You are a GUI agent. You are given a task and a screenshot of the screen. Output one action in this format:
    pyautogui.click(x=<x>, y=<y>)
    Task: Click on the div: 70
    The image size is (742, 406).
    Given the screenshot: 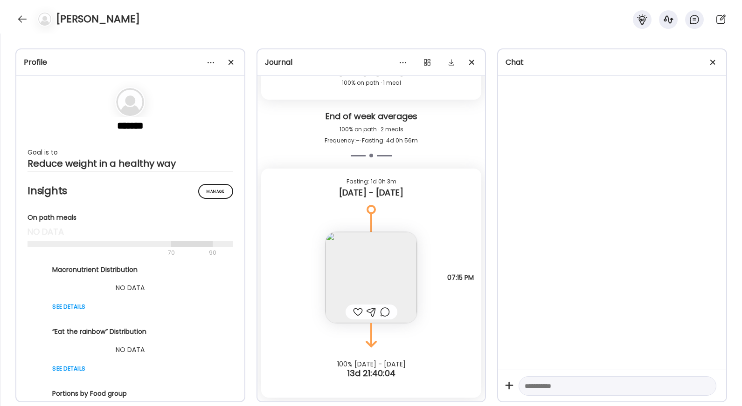 What is the action you would take?
    pyautogui.click(x=117, y=253)
    